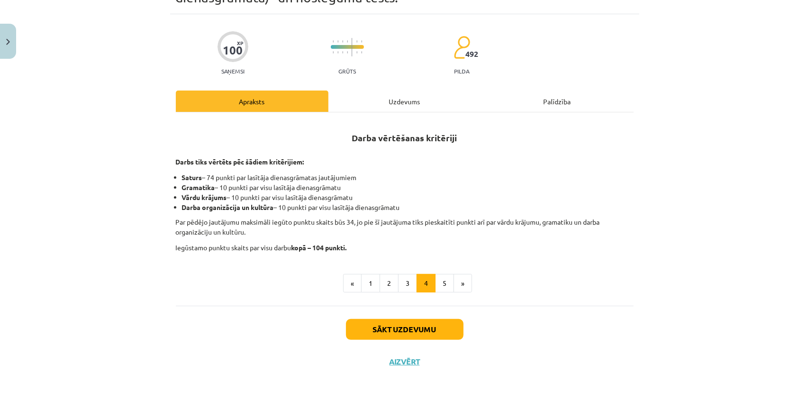 The height and width of the screenshot is (401, 809). I want to click on span: 492, so click(471, 54).